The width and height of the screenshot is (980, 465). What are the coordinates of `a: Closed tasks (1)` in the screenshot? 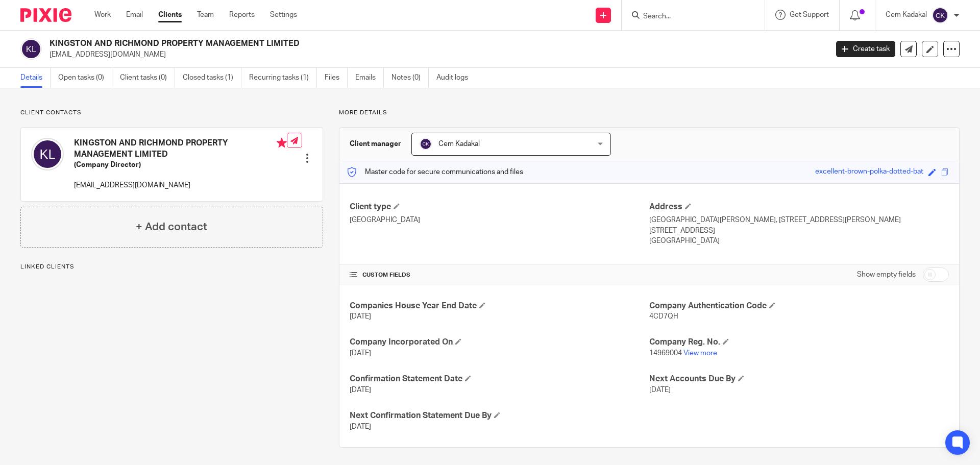 It's located at (211, 78).